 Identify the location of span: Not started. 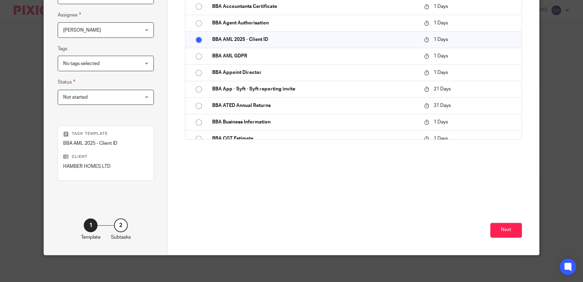
(75, 97).